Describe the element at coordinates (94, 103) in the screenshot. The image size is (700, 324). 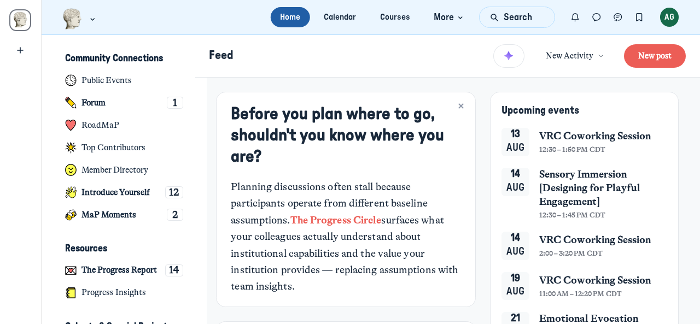
I see `h4: Forum` at that location.